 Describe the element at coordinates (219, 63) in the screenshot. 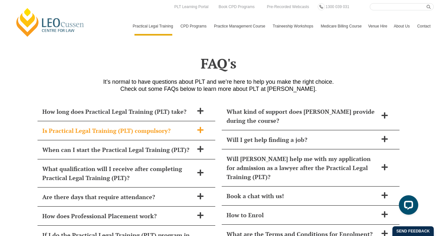

I see `h2: FAQ's` at that location.